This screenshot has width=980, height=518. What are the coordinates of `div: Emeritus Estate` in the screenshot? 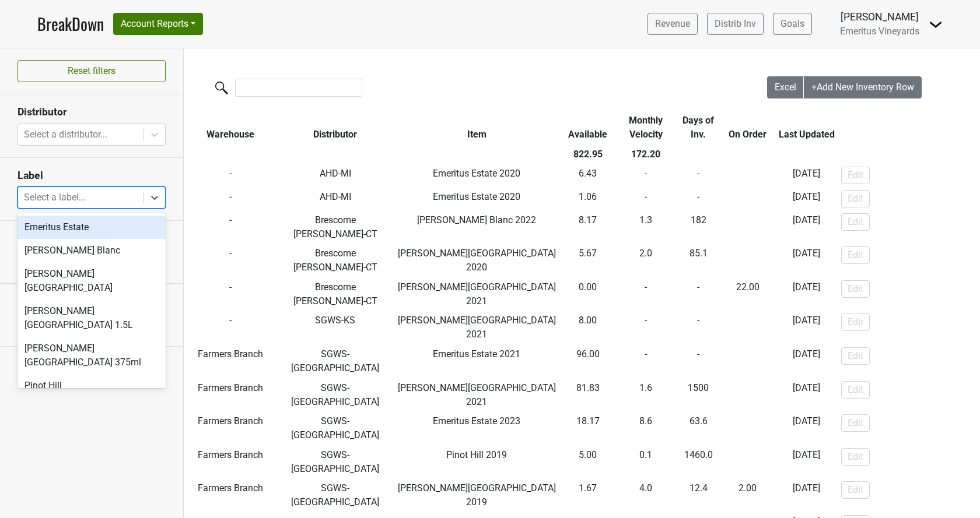 It's located at (92, 227).